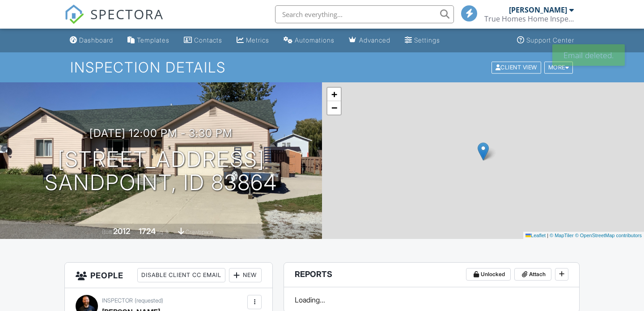  I want to click on div: Metrics, so click(257, 40).